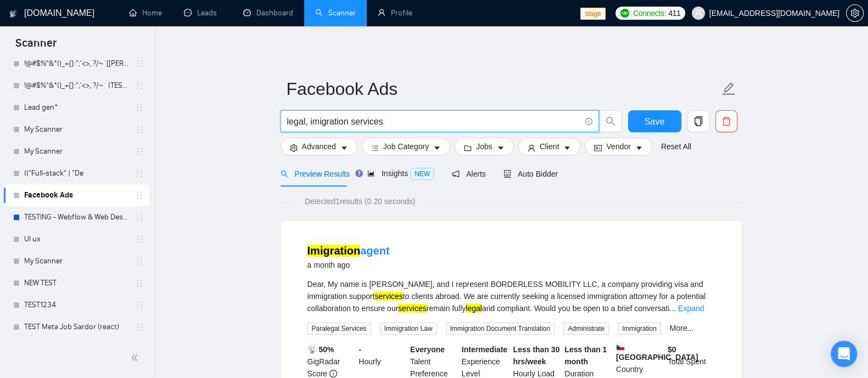  Describe the element at coordinates (530, 174) in the screenshot. I see `span: Auto Bidder` at that location.